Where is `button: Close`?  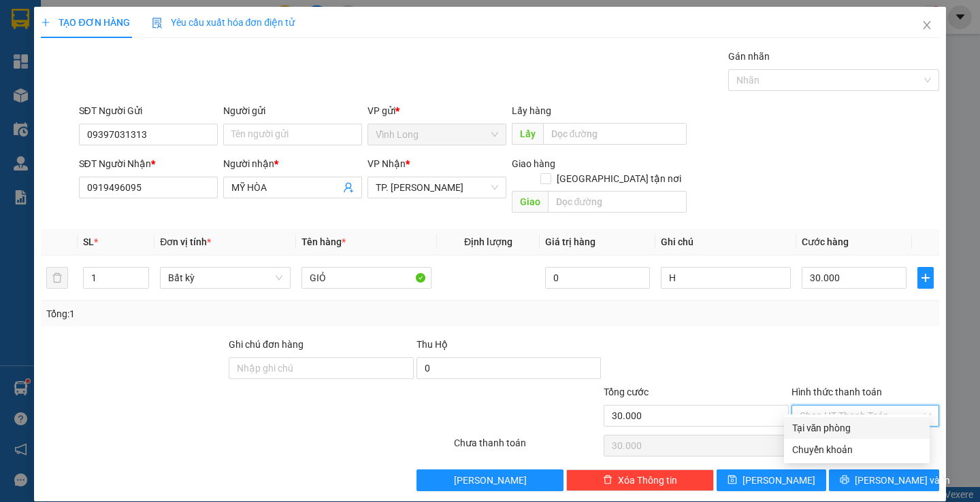 button: Close is located at coordinates (927, 26).